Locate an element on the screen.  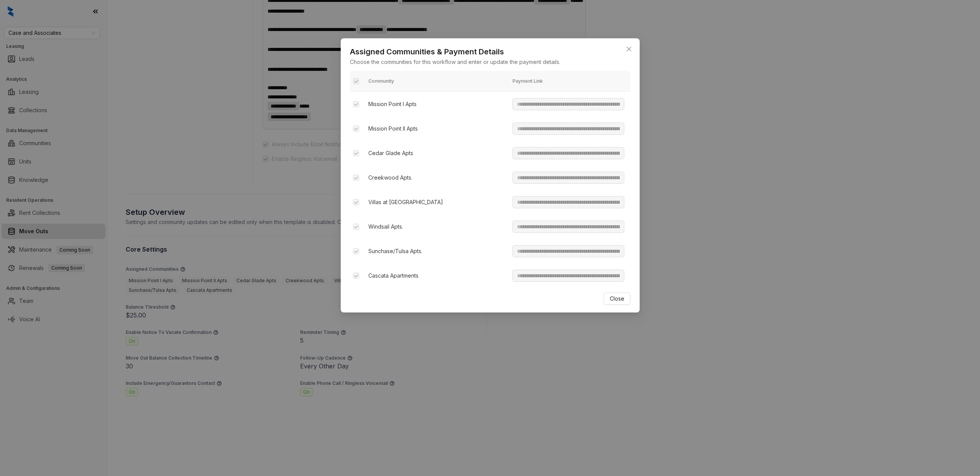
p: Windsail Apts. is located at coordinates (434, 226).